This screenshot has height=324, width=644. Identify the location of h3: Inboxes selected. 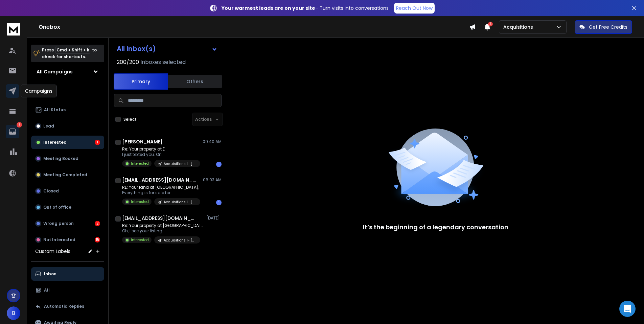
(163, 62).